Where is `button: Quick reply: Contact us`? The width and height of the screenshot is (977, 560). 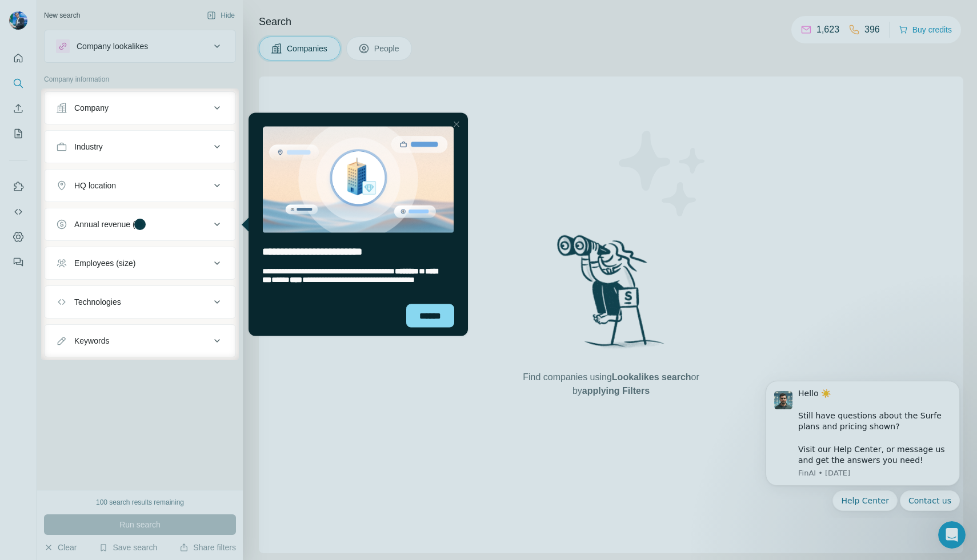 button: Quick reply: Contact us is located at coordinates (181, 131).